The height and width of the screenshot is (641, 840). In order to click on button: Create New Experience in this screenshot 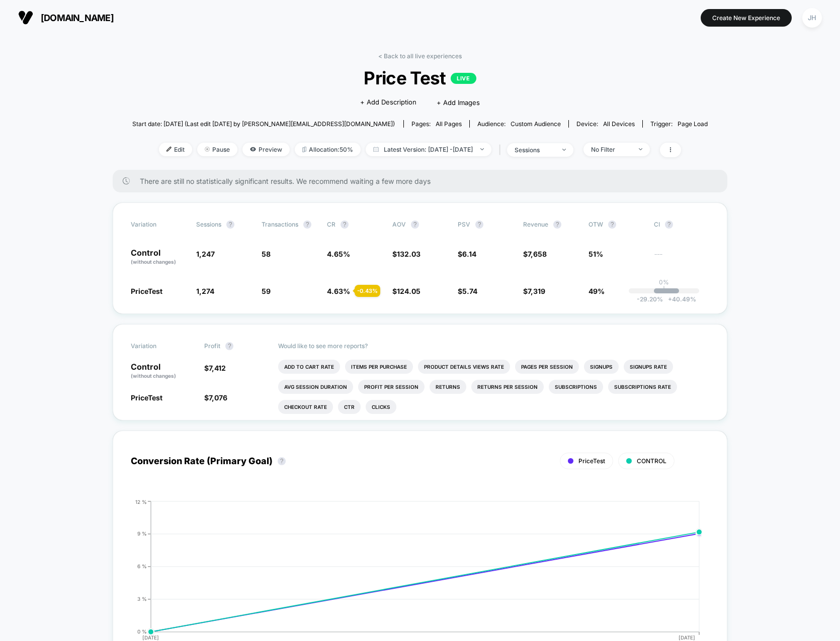, I will do `click(746, 18)`.